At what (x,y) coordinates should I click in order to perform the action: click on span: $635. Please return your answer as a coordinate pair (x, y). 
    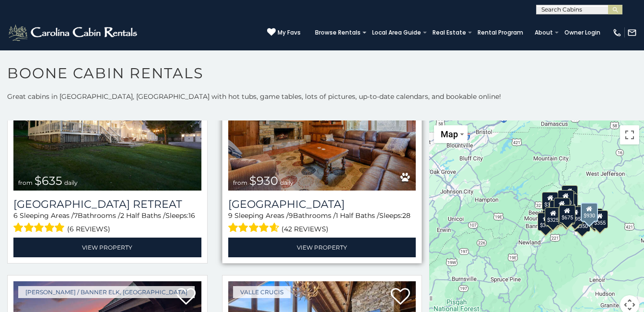
    Looking at the image, I should click on (48, 180).